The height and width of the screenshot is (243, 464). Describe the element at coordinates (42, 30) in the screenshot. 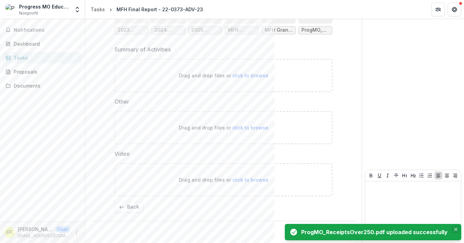

I see `button: Notifications` at that location.